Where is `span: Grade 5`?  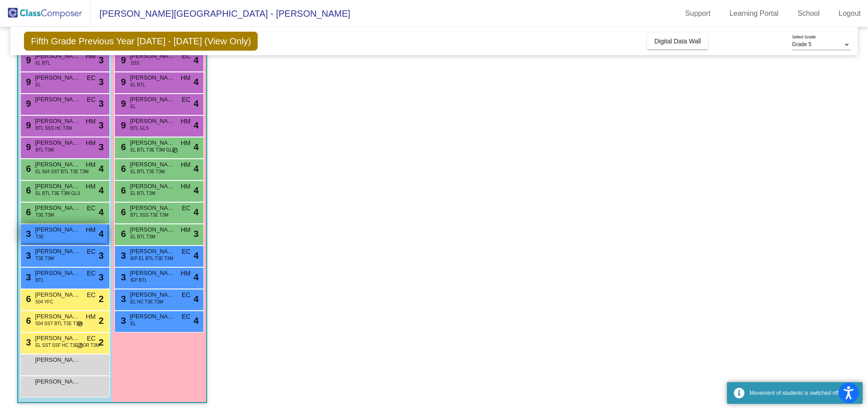
span: Grade 5 is located at coordinates (802, 44).